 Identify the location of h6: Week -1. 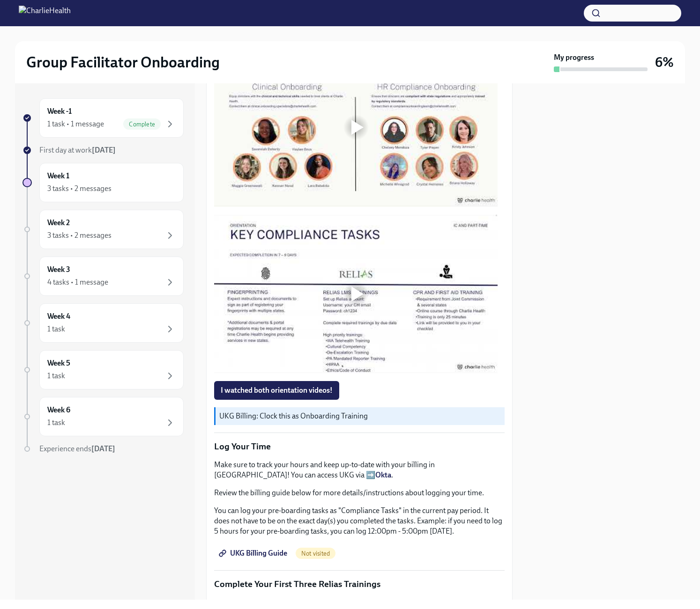
(60, 111).